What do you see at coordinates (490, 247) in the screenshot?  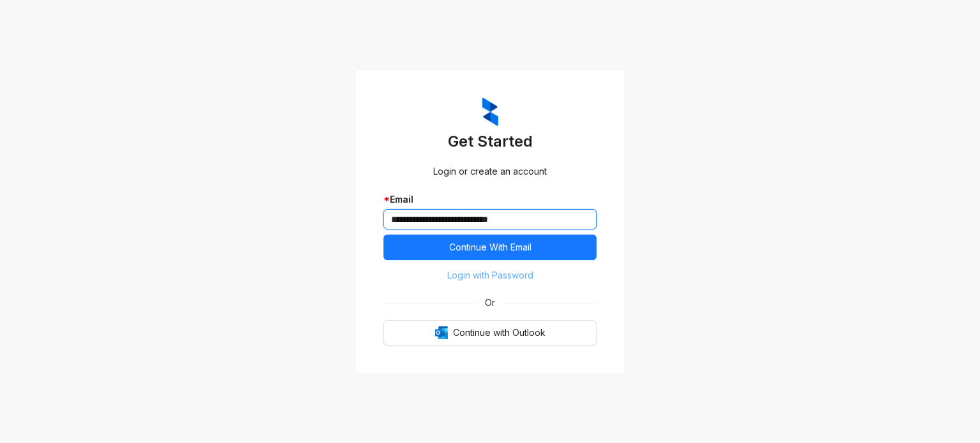 I see `span: Continue With Email` at bounding box center [490, 247].